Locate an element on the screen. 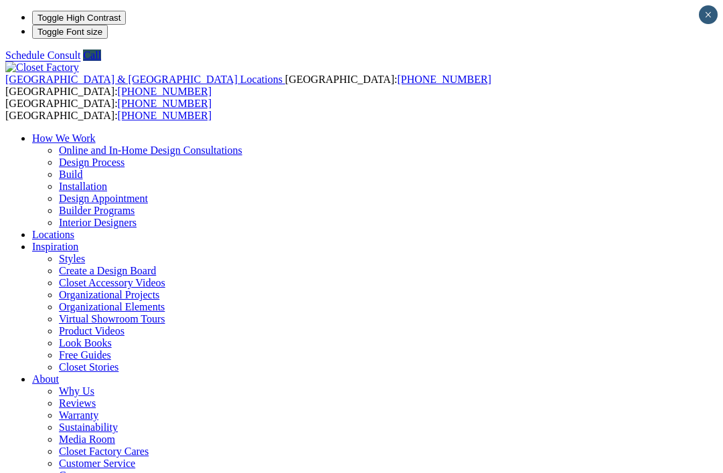 The height and width of the screenshot is (473, 723). a: How We Work is located at coordinates (64, 138).